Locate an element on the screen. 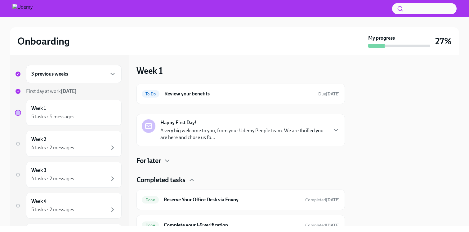 The image size is (469, 232). h2: Onboarding is located at coordinates (43, 41).